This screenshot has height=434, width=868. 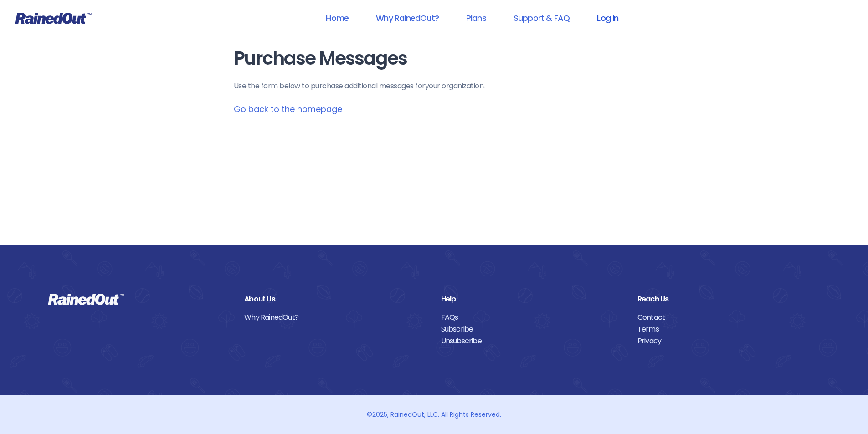 I want to click on a: Support & FAQ, so click(x=541, y=18).